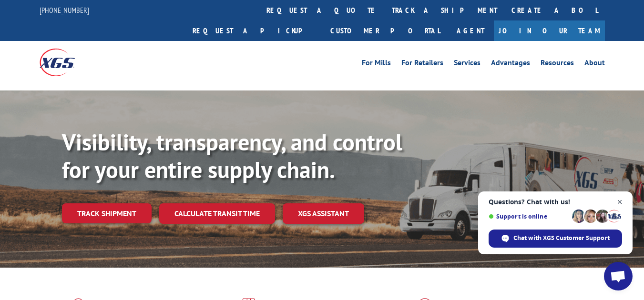  What do you see at coordinates (555, 202) in the screenshot?
I see `span: Questions? Chat with us!` at bounding box center [555, 202].